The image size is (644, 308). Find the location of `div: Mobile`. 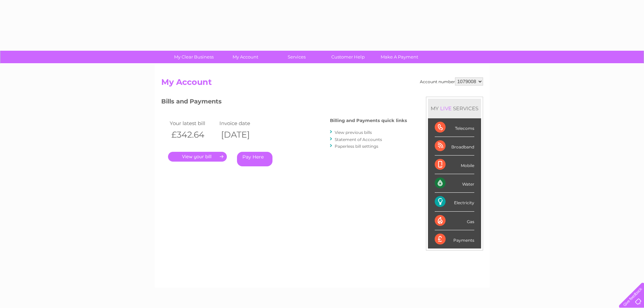

div: Mobile is located at coordinates (455, 165).